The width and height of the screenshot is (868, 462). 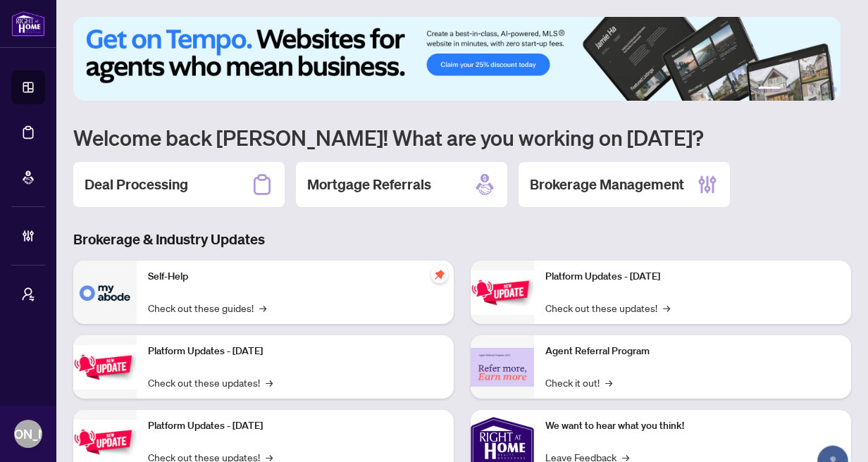 I want to click on span: pushpin, so click(x=440, y=275).